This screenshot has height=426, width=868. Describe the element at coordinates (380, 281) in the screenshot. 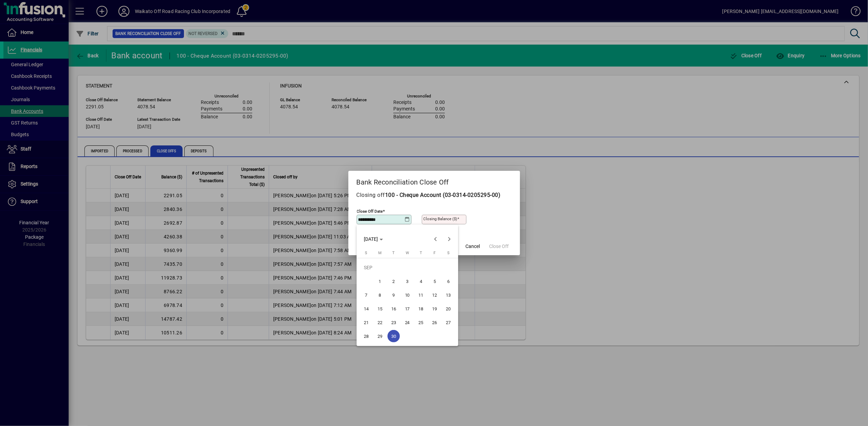

I see `span: 1` at that location.